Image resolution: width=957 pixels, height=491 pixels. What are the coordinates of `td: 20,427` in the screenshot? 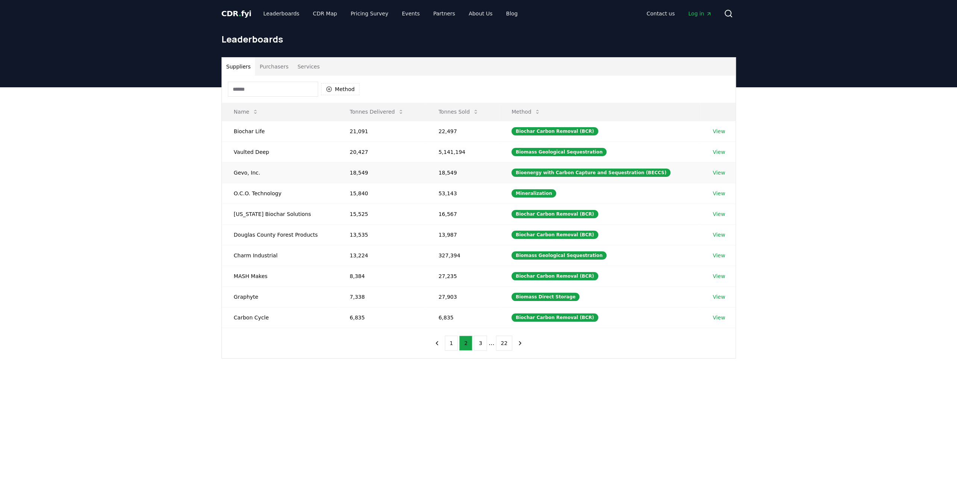 It's located at (382, 151).